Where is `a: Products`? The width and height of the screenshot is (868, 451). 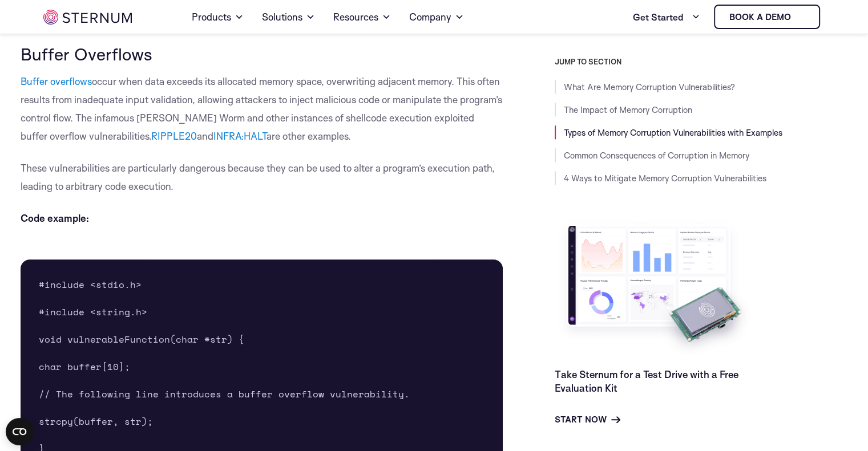 a: Products is located at coordinates (218, 17).